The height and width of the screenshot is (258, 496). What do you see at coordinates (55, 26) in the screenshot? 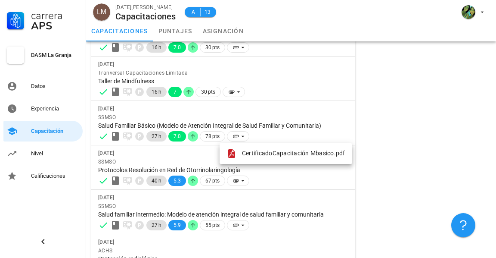
I see `div: APS` at bounding box center [55, 26].